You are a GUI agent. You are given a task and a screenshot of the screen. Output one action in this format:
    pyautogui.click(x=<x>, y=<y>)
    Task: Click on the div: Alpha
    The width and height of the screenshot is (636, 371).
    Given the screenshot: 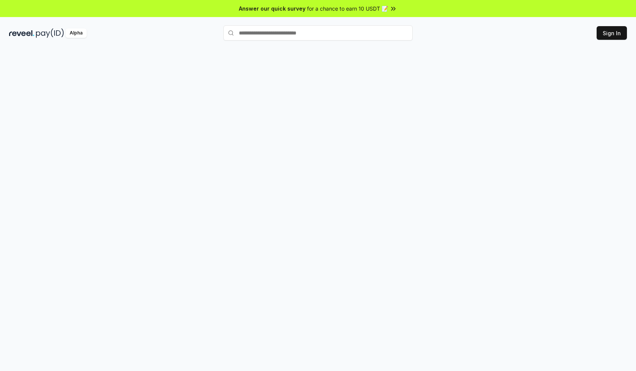 What is the action you would take?
    pyautogui.click(x=76, y=33)
    